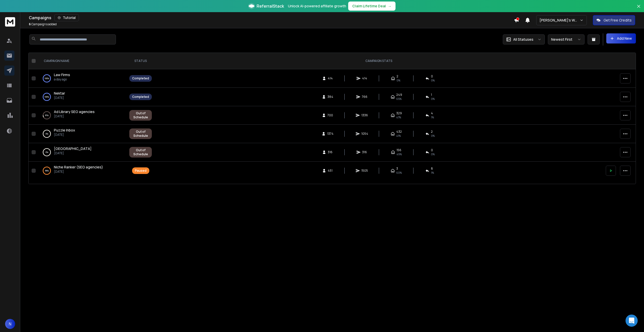 Image resolution: width=644 pixels, height=332 pixels. What do you see at coordinates (78, 167) in the screenshot?
I see `span: Niche Ranker (SEO agencies)` at bounding box center [78, 167].